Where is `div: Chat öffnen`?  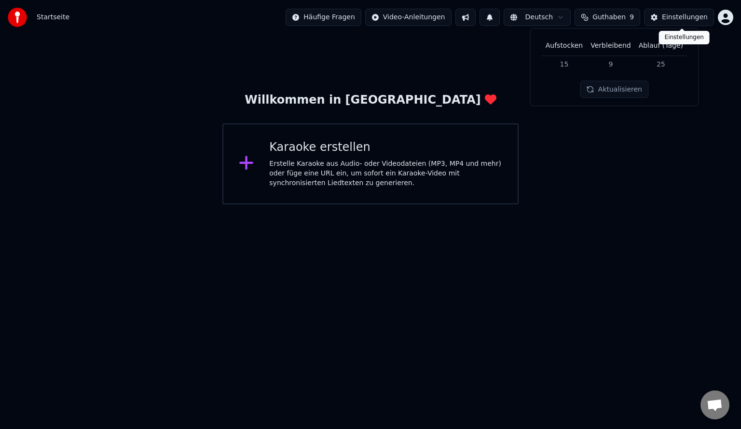 div: Chat öffnen is located at coordinates (714, 405).